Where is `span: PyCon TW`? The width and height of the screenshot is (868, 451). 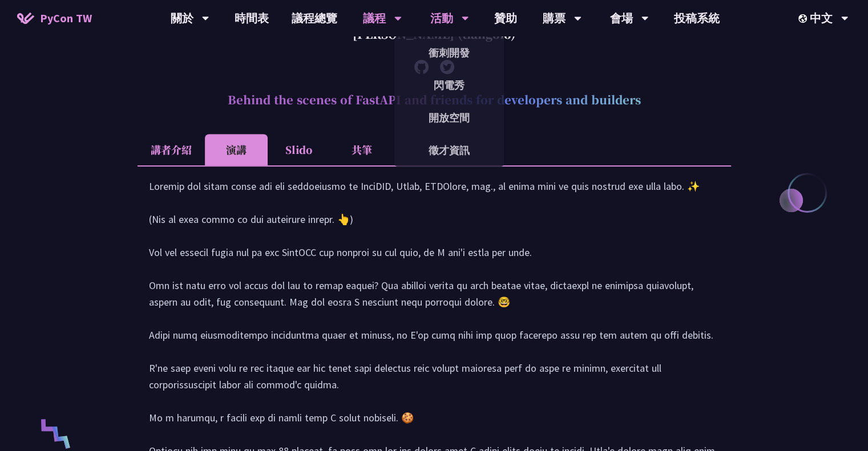
span: PyCon TW is located at coordinates (66, 18).